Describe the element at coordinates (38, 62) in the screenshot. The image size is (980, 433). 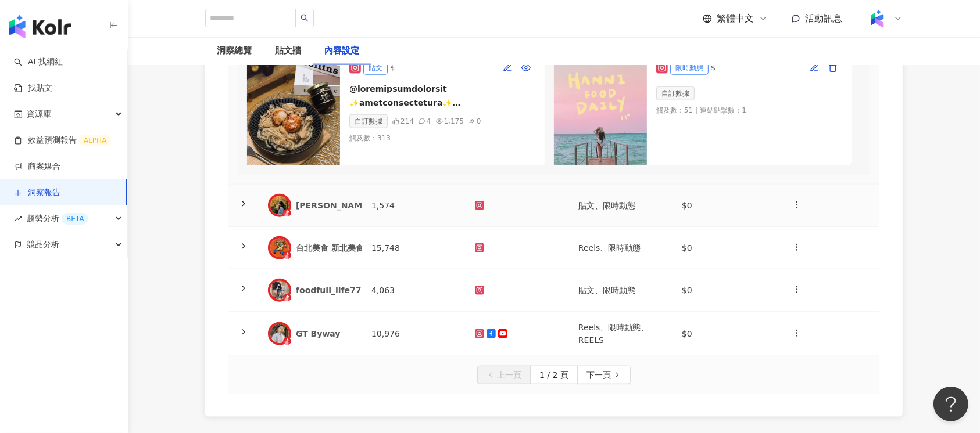
I see `a: searchAI 找網紅` at that location.